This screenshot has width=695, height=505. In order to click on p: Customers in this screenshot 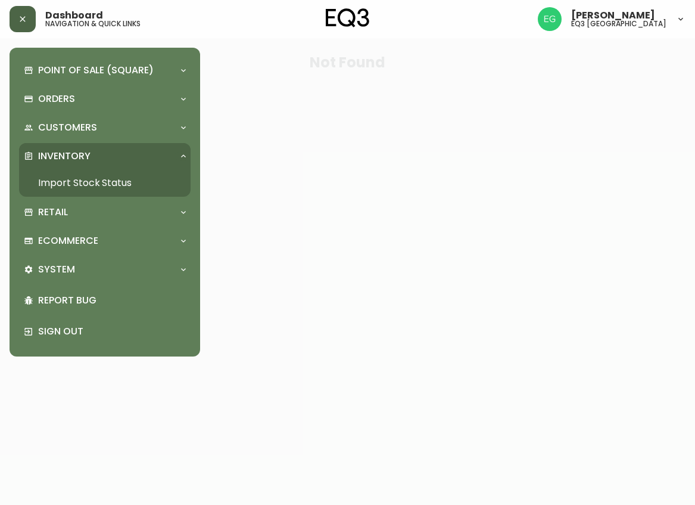, I will do `click(67, 128)`.